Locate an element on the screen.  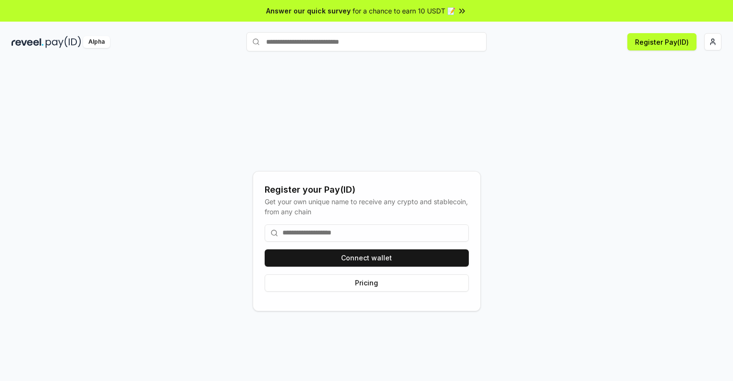
button: Register Pay(ID) is located at coordinates (662, 42).